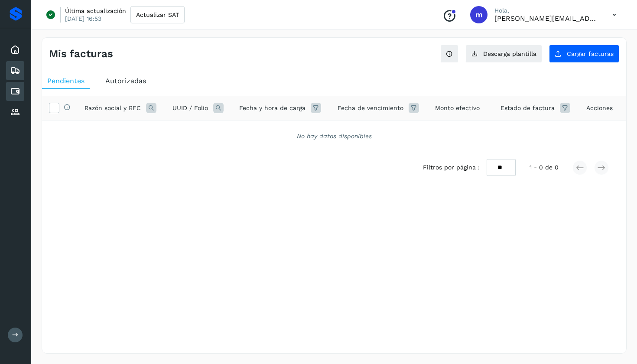 The height and width of the screenshot is (364, 637). What do you see at coordinates (334, 136) in the screenshot?
I see `div: No hay datos disponibles` at bounding box center [334, 136].